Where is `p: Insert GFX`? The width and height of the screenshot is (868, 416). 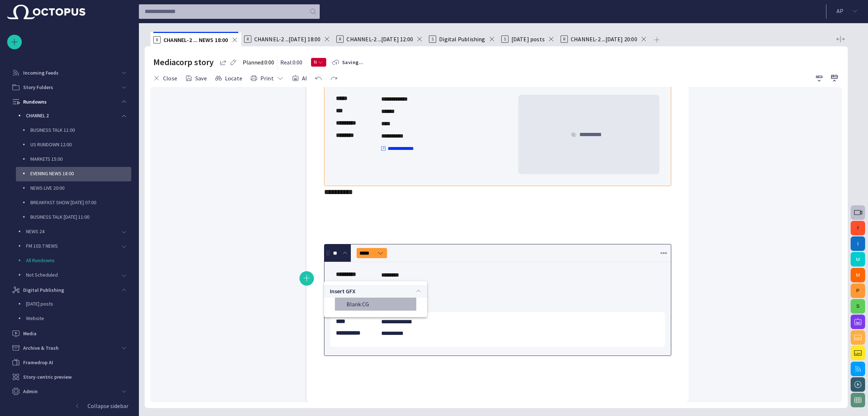 p: Insert GFX is located at coordinates (343, 291).